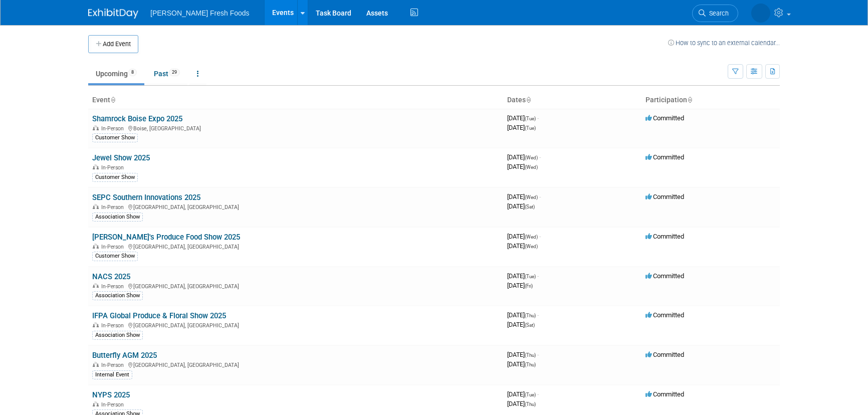 Image resolution: width=868 pixels, height=415 pixels. Describe the element at coordinates (121, 158) in the screenshot. I see `a: Jewel Show 2025` at that location.